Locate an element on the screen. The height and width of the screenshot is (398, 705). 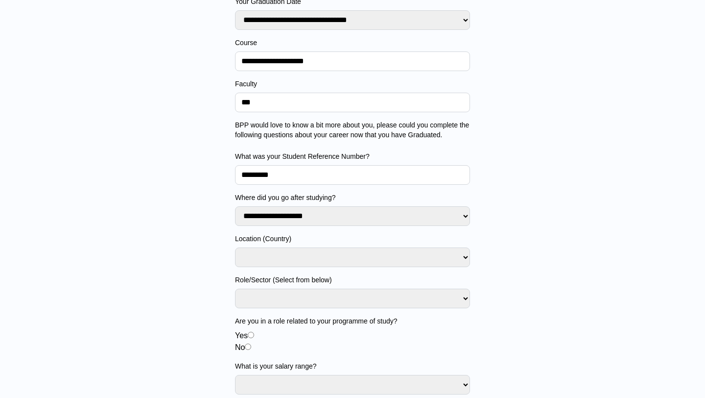
label: Location (Country) is located at coordinates (352, 238).